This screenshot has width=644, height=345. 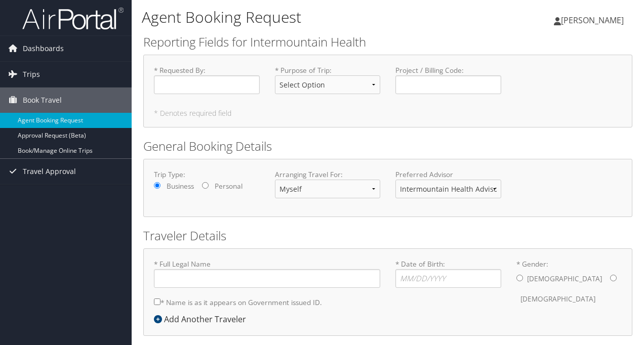 I want to click on span: Dashboards, so click(x=43, y=49).